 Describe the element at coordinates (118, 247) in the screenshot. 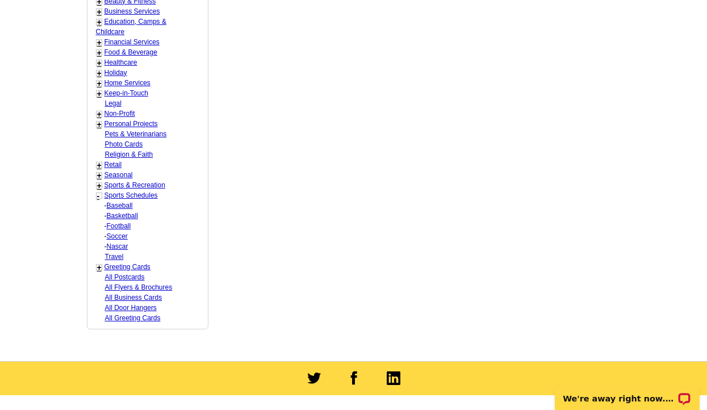

I see `a: Nascar` at that location.